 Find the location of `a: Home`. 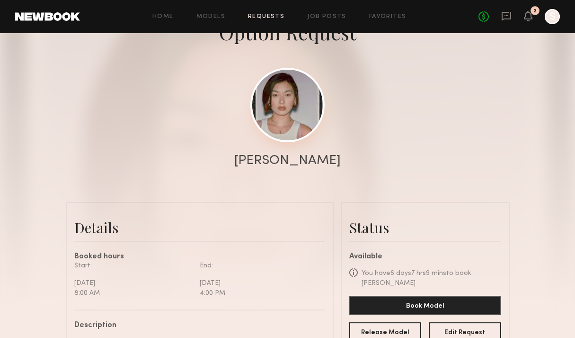

a: Home is located at coordinates (163, 17).